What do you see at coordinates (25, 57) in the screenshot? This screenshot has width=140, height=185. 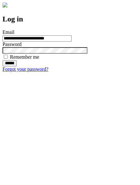 I see `label: Remember me` at bounding box center [25, 57].